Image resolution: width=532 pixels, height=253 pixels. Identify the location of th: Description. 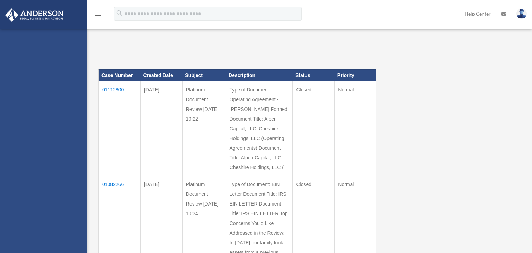
(259, 75).